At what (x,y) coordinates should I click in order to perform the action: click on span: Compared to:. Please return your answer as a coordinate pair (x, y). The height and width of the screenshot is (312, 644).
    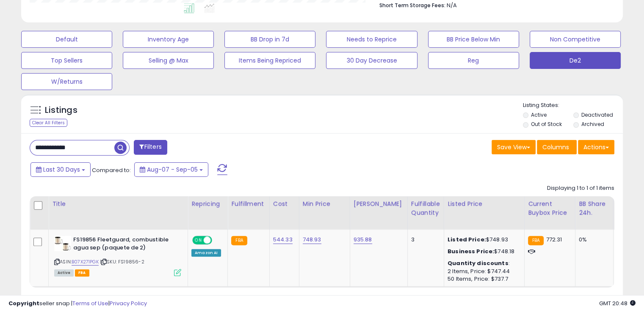
    Looking at the image, I should click on (111, 170).